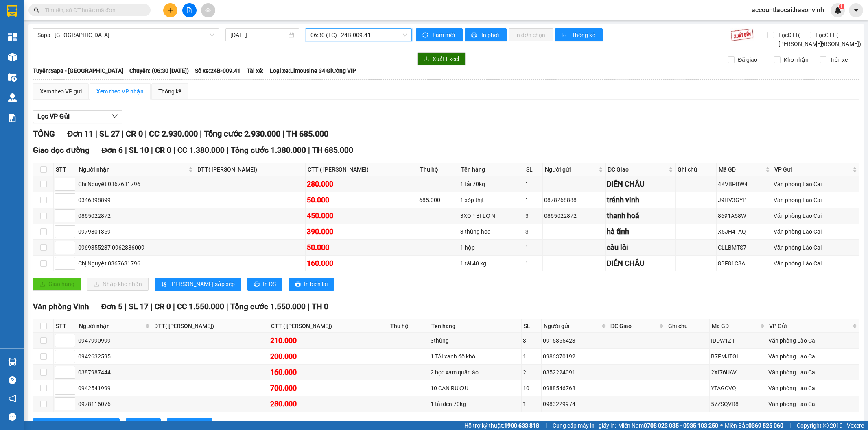 The image size is (868, 430). Describe the element at coordinates (114, 116) in the screenshot. I see `span: down` at that location.